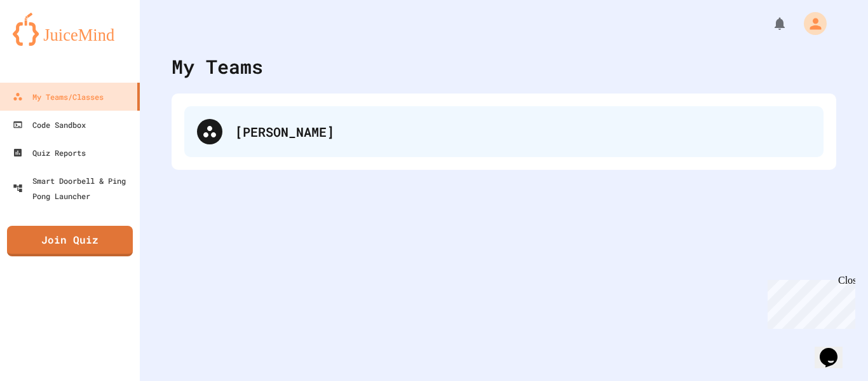 The width and height of the screenshot is (868, 381). Describe the element at coordinates (70, 29) in the screenshot. I see `img: logo-orange.svg` at that location.